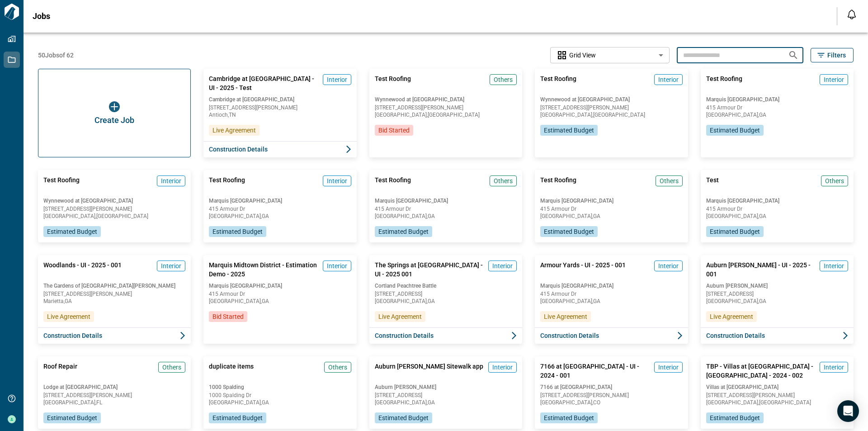  What do you see at coordinates (394, 130) in the screenshot?
I see `span: Bid Started` at bounding box center [394, 130].